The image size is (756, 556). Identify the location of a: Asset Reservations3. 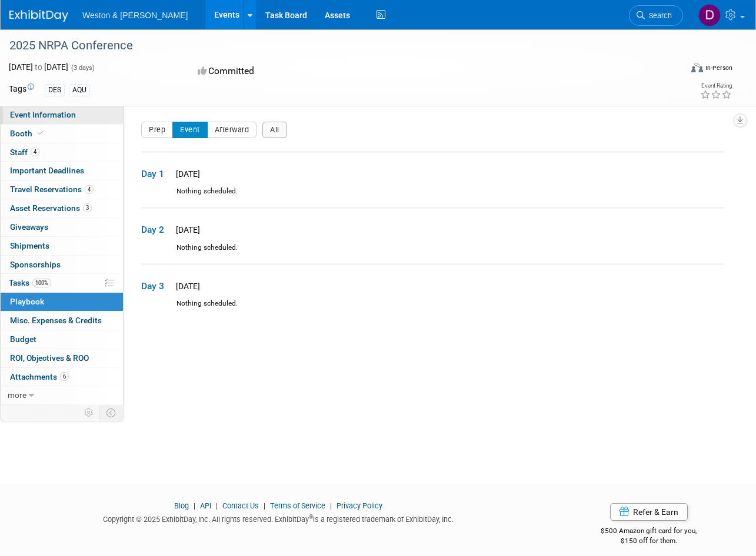
(62, 209).